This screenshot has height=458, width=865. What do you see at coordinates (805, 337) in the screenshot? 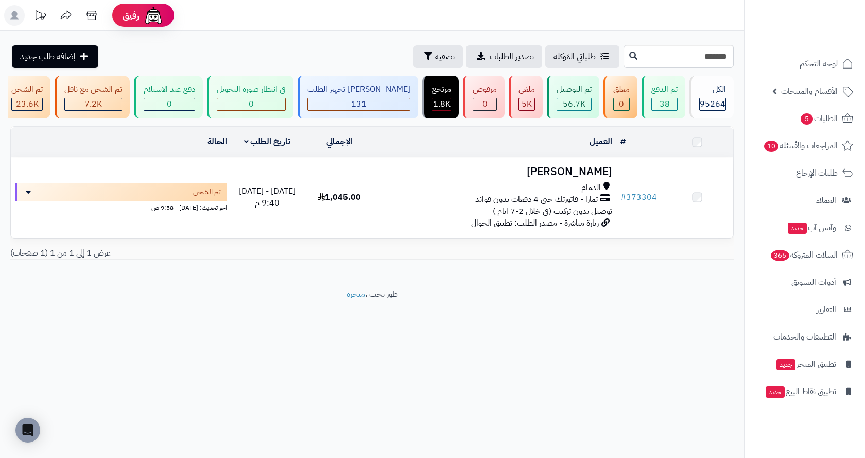
I see `span: التطبيقات والخدمات` at bounding box center [805, 337].